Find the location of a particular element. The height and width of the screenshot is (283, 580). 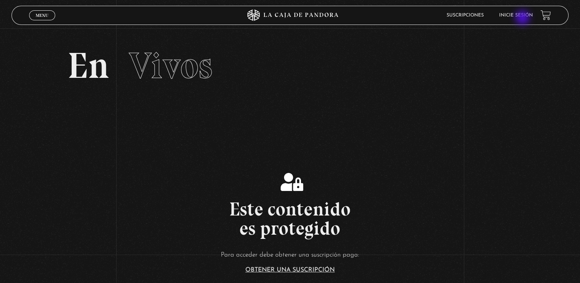

a: Suscripciones is located at coordinates (465, 15).